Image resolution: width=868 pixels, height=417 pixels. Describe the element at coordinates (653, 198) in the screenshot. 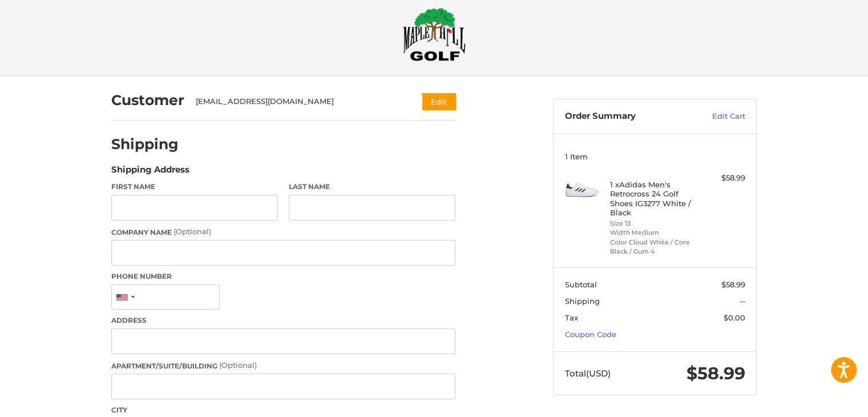

I see `h4: 1 x Adidas Men's Retrocross 24 Golf Shoes IG3277 White / Black` at that location.